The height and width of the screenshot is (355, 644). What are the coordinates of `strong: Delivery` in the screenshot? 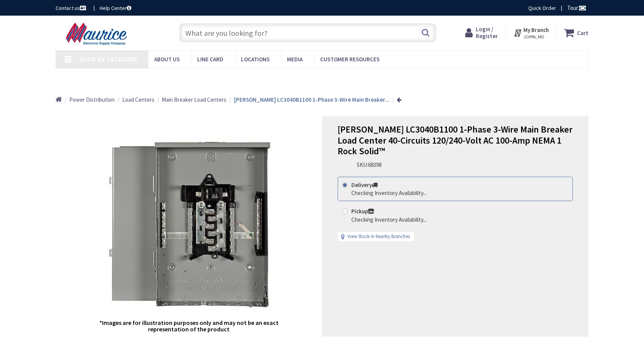 It's located at (364, 185).